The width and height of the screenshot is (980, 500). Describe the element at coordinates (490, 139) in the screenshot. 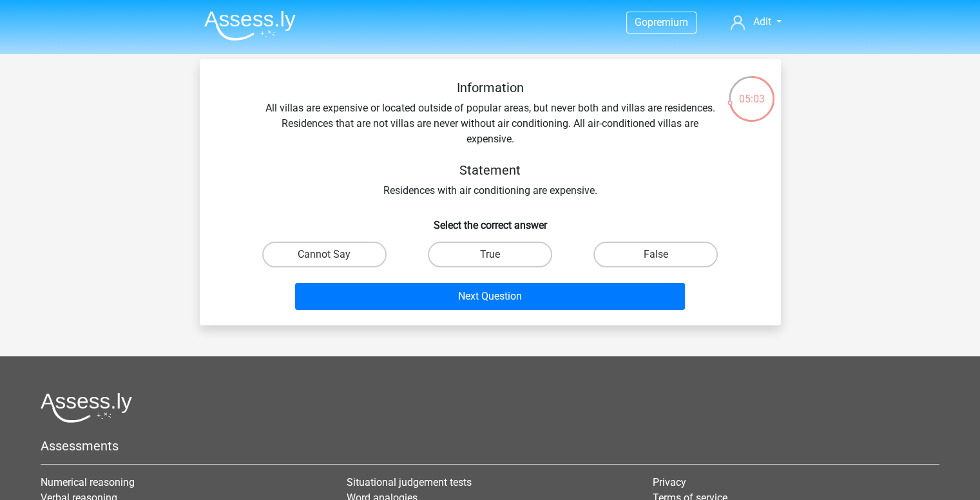

I see `div: All villas are expensive or located outside of popular areas, but never both and villas are resid...` at that location.